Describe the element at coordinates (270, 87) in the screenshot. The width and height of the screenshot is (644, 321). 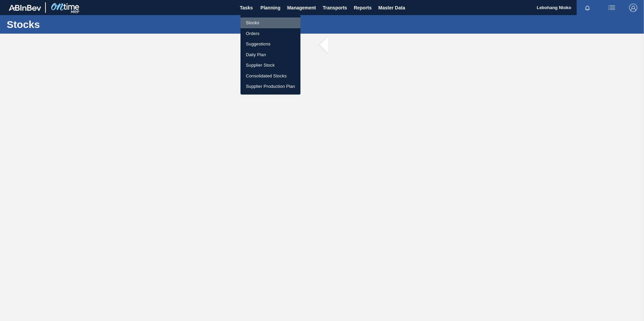
I see `a: Supplier Production Plan` at that location.